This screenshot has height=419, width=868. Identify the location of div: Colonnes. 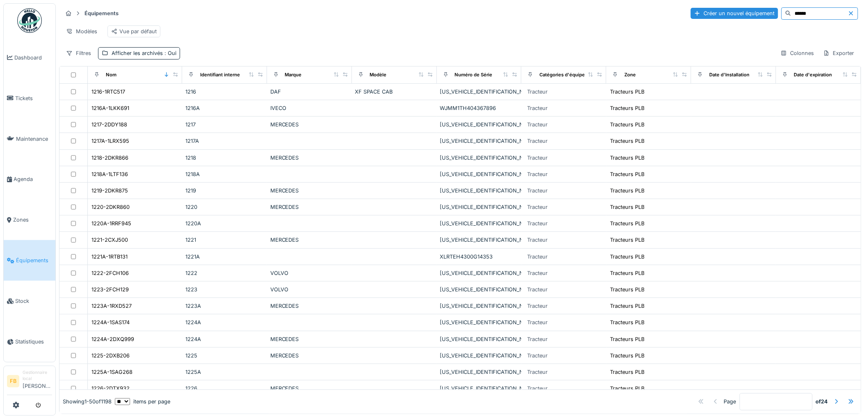
(798, 53).